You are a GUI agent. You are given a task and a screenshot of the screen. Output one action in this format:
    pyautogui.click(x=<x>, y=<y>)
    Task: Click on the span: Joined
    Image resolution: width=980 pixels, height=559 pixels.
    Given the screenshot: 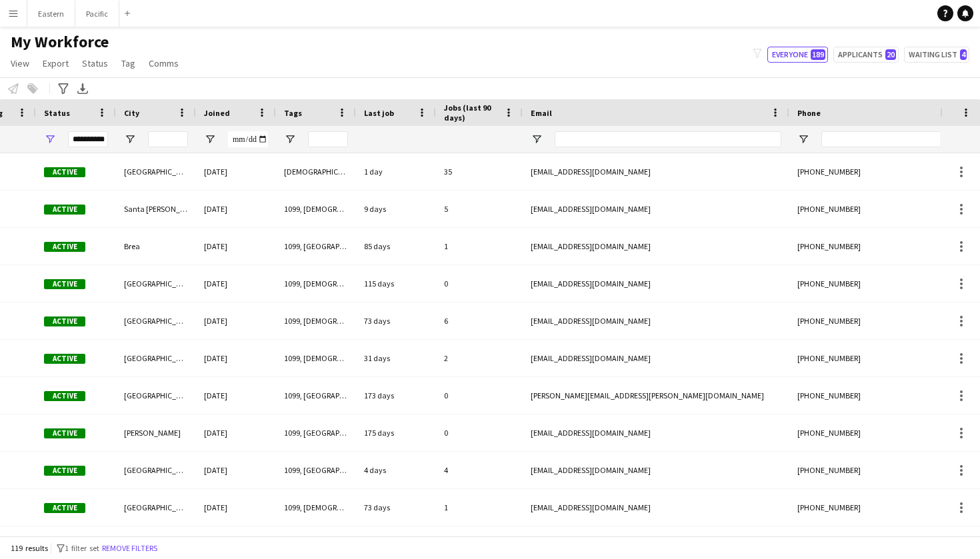 What is the action you would take?
    pyautogui.click(x=217, y=112)
    